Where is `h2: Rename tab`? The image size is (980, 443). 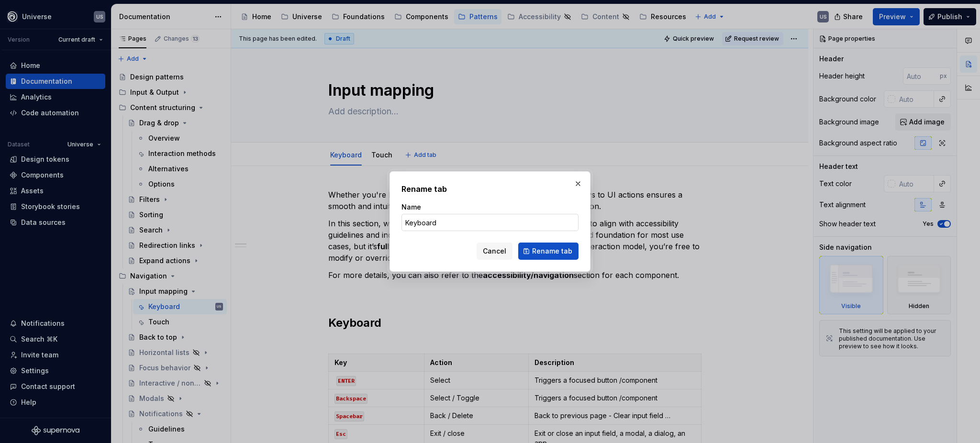
h2: Rename tab is located at coordinates (490, 189).